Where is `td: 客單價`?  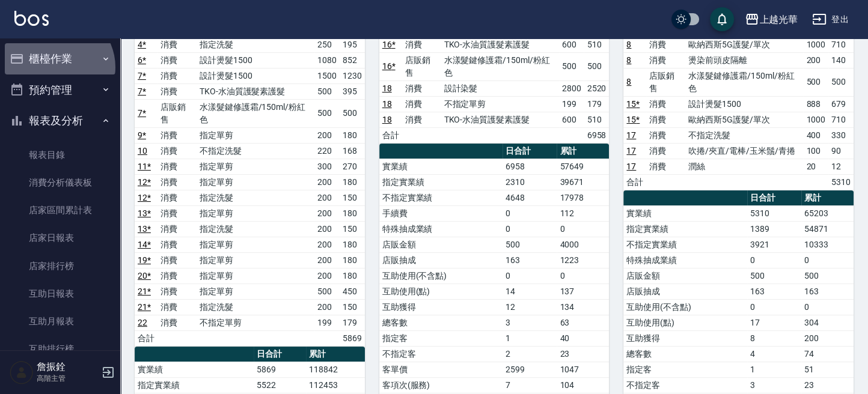
td: 客單價 is located at coordinates (441, 369).